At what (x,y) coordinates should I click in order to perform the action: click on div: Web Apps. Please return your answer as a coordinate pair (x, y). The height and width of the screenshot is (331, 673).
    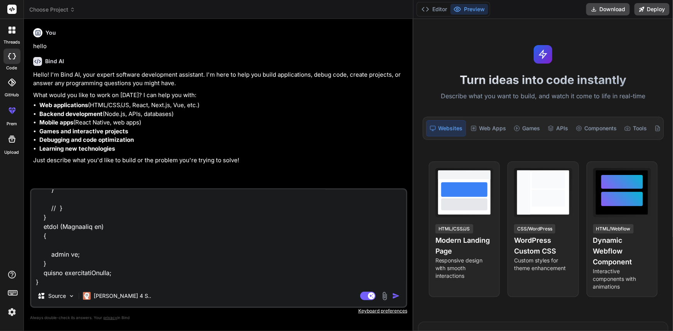
    Looking at the image, I should click on (488, 128).